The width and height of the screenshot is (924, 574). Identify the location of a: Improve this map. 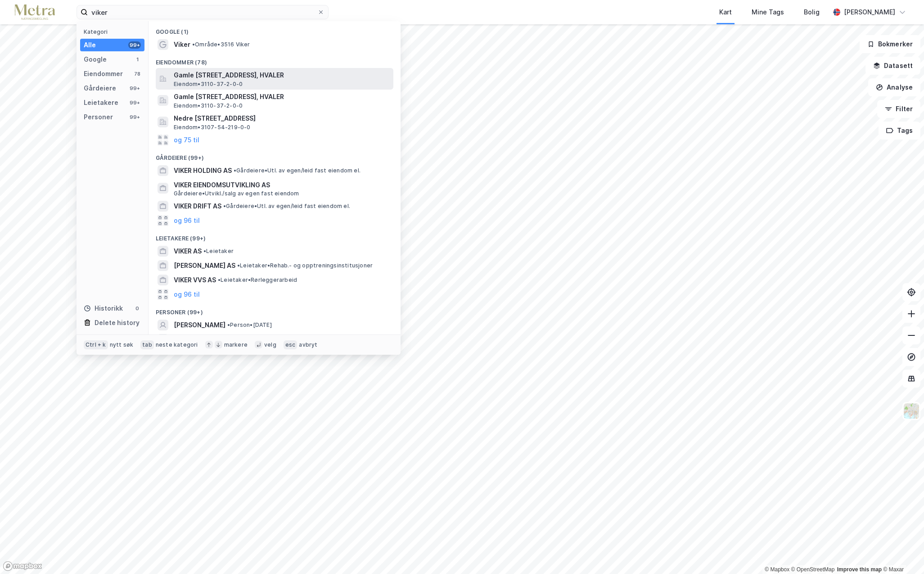
(859, 569).